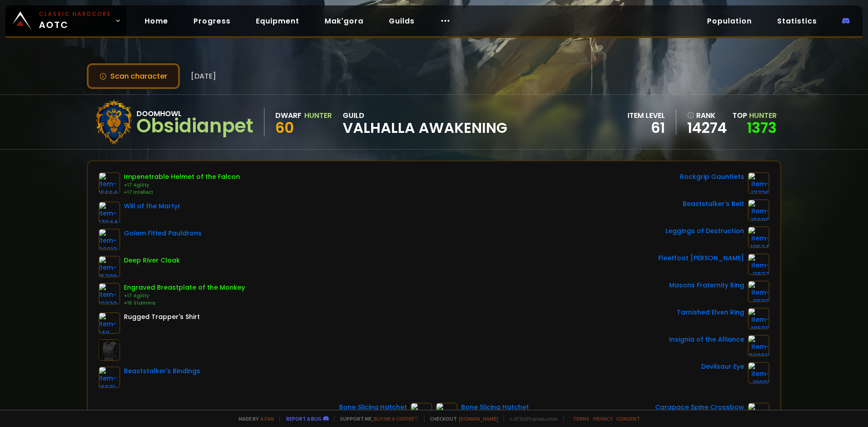 The image size is (868, 427). What do you see at coordinates (66, 21) in the screenshot?
I see `a: Classic HardcoreAOTC` at bounding box center [66, 21].